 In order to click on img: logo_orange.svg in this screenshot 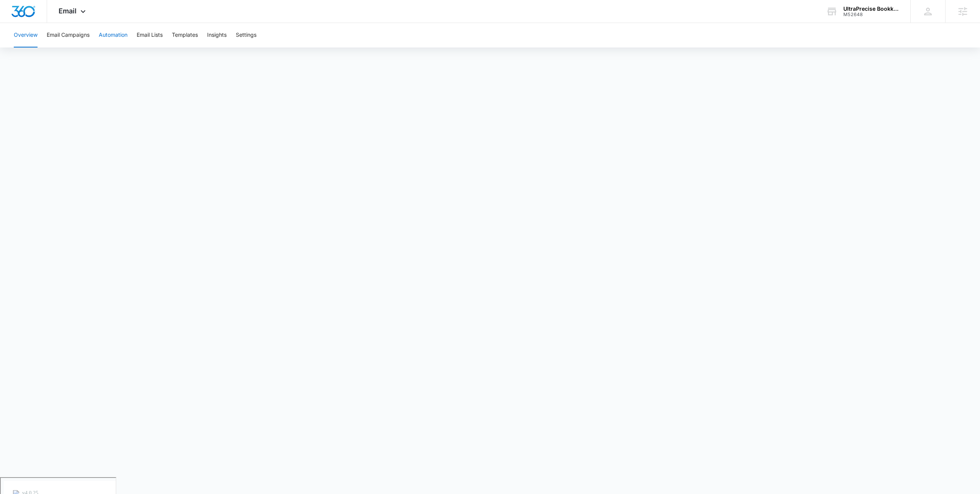, I will do `click(15, 15)`.